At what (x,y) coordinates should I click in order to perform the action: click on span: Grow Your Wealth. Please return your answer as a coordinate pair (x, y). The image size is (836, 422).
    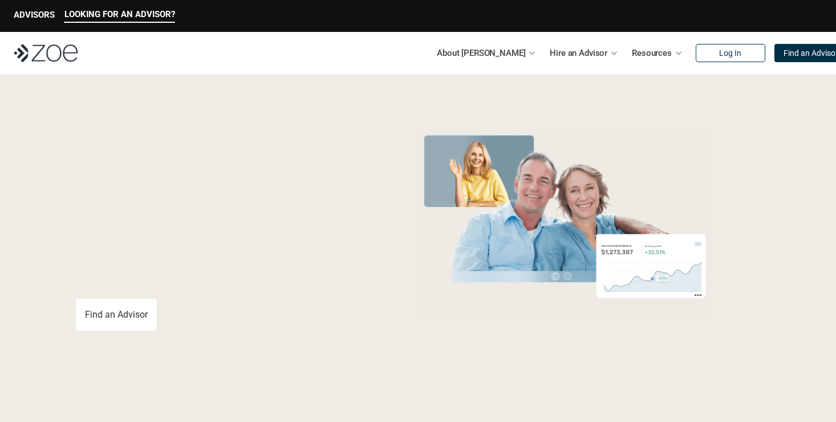
    Looking at the image, I should click on (202, 148).